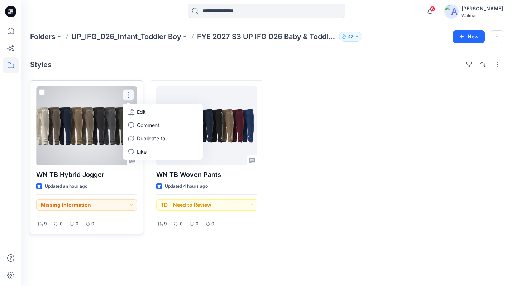 The height and width of the screenshot is (286, 512). I want to click on p: WN TB Hybrid Jogger, so click(86, 175).